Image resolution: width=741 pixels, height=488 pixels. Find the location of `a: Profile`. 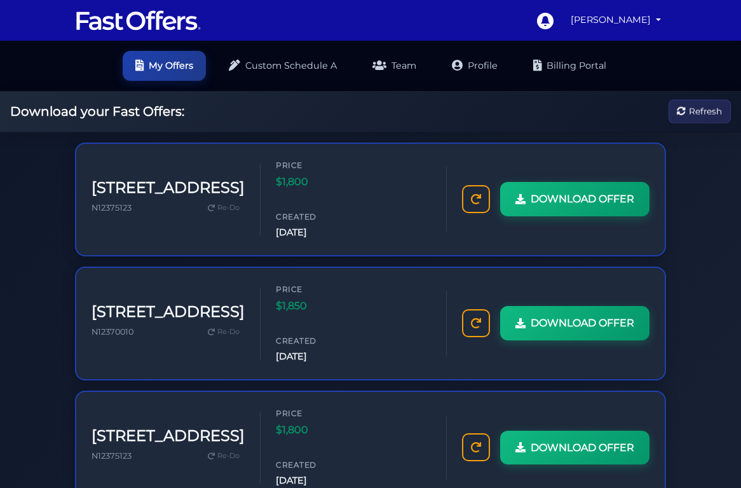

a: Profile is located at coordinates (475, 65).